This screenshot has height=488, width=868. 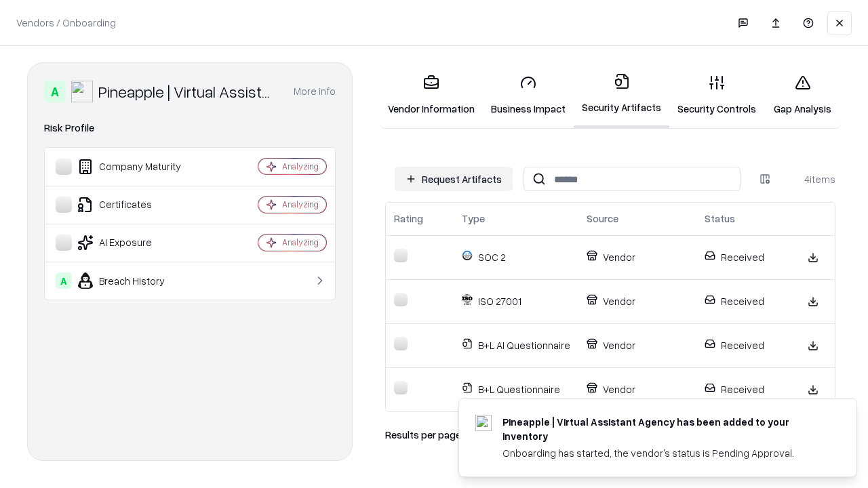 What do you see at coordinates (424, 434) in the screenshot?
I see `p: Results per page:` at bounding box center [424, 434].